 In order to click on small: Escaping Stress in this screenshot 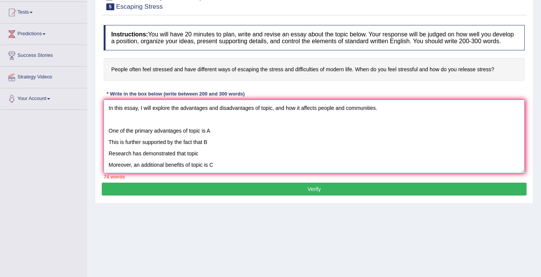, I will do `click(139, 6)`.